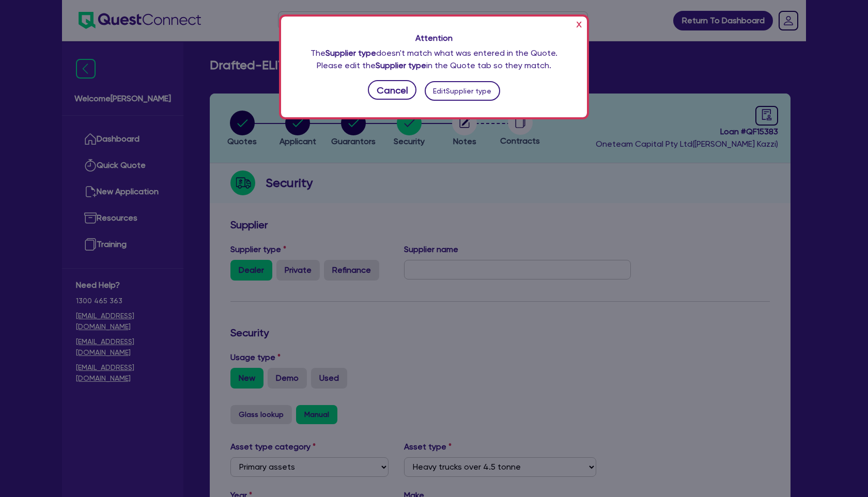 This screenshot has height=497, width=868. What do you see at coordinates (462, 91) in the screenshot?
I see `button: EditSupplier type` at bounding box center [462, 91].